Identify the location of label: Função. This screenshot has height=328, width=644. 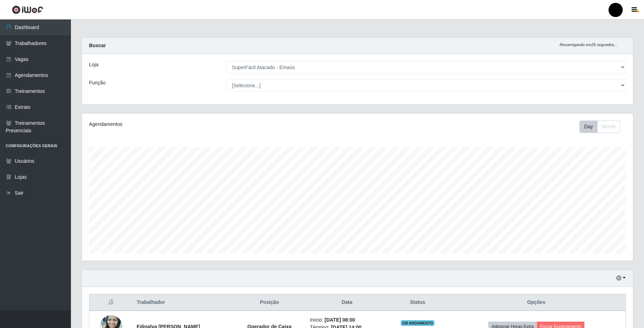
(97, 82).